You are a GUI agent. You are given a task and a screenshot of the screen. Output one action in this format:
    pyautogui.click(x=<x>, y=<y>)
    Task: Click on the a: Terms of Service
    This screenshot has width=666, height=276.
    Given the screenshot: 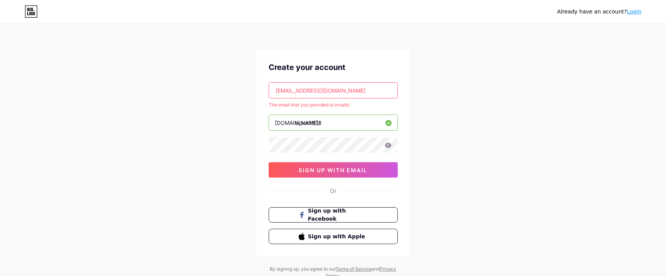 What is the action you would take?
    pyautogui.click(x=353, y=268)
    